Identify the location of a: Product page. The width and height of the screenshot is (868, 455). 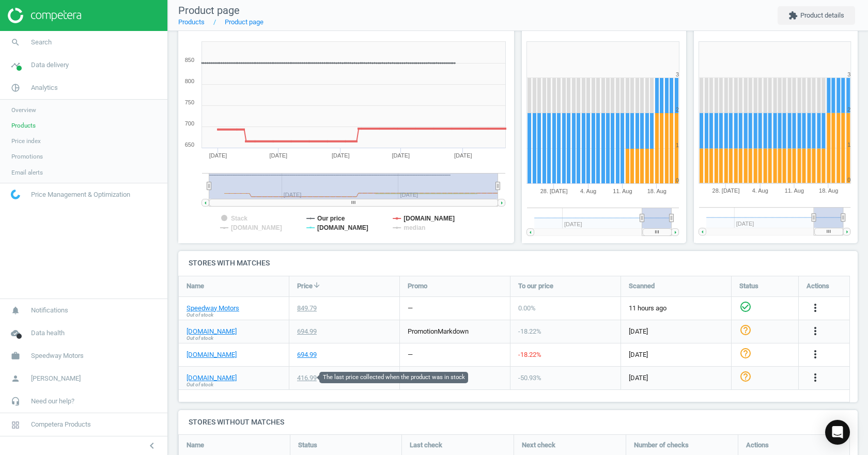
(244, 22).